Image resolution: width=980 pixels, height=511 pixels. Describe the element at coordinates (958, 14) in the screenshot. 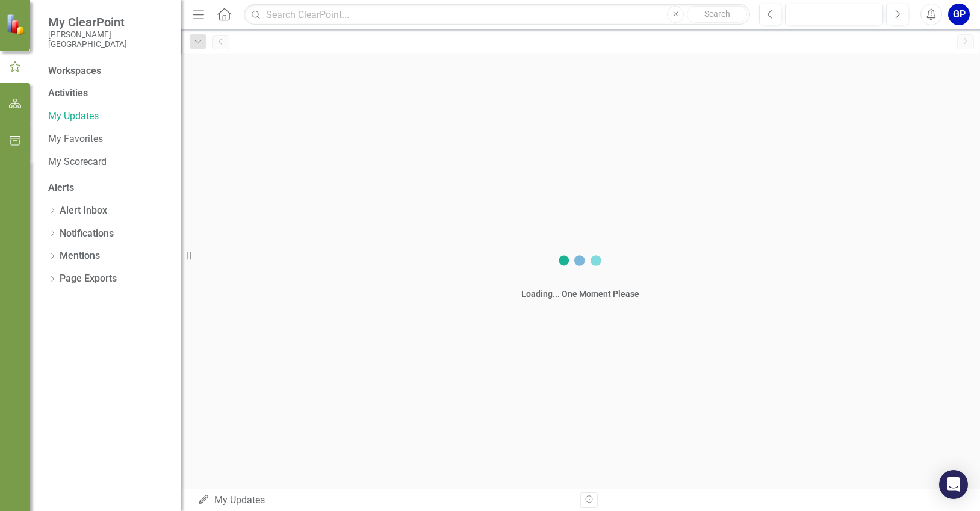

I see `div: GP` at that location.